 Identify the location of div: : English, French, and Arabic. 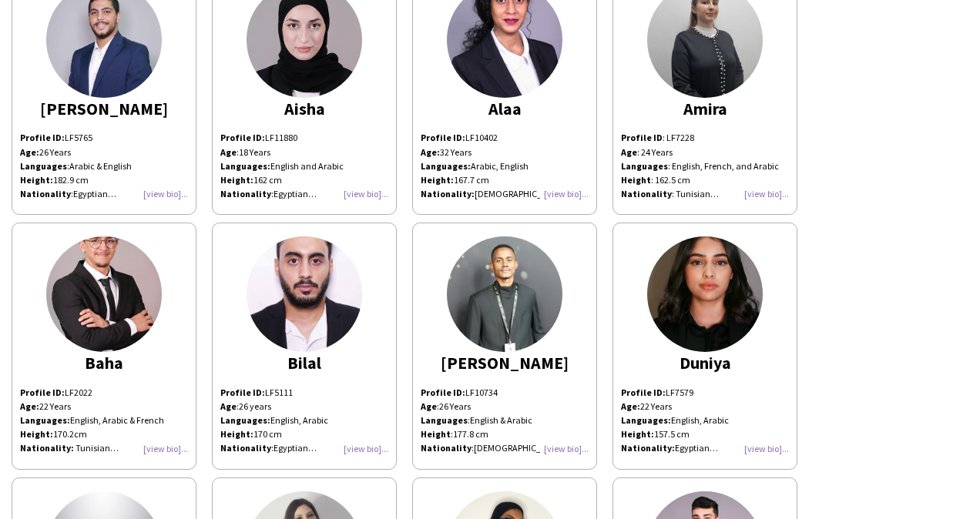
(705, 167).